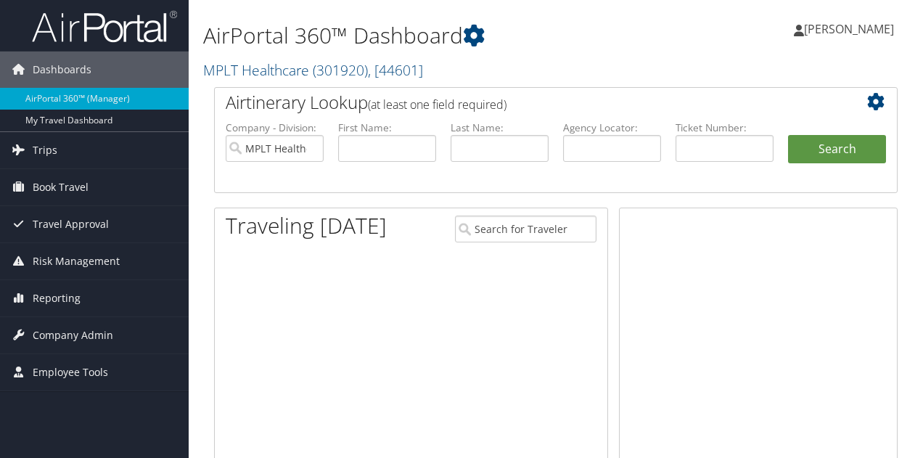 The width and height of the screenshot is (923, 458). Describe the element at coordinates (836, 149) in the screenshot. I see `button: Search` at that location.